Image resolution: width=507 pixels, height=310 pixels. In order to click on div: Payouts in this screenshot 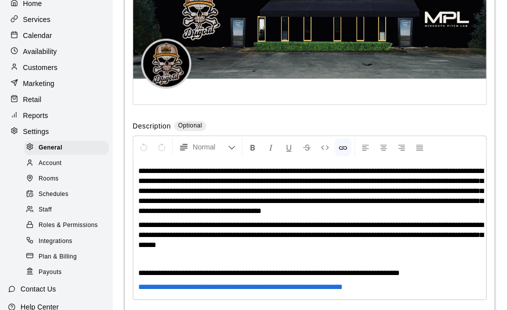, I will do `click(66, 273)`.